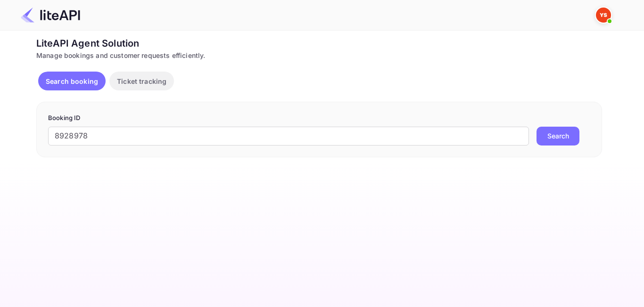 The width and height of the screenshot is (644, 307). Describe the element at coordinates (72, 81) in the screenshot. I see `p: Search booking` at that location.